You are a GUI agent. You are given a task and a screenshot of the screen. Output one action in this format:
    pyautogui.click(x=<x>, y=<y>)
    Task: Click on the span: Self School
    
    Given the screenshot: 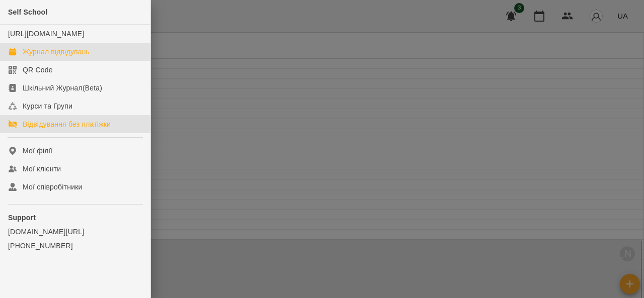 What is the action you would take?
    pyautogui.click(x=28, y=12)
    